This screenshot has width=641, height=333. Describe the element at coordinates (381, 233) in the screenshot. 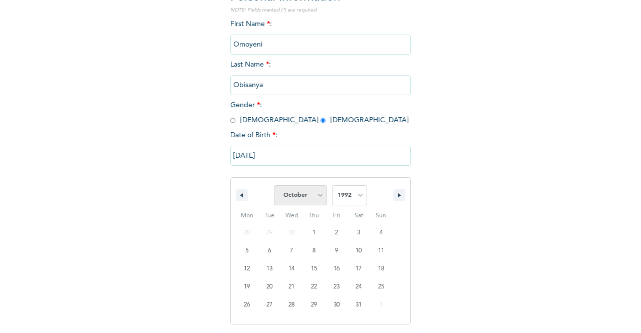

I see `span: 4` at that location.